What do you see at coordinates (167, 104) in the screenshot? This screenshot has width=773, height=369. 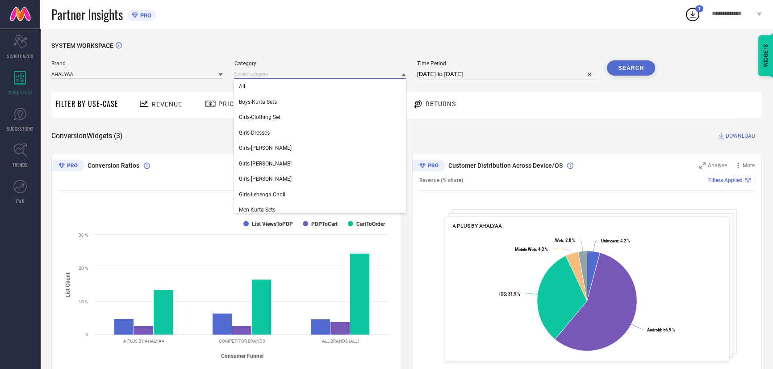 I see `span: Revenue` at bounding box center [167, 104].